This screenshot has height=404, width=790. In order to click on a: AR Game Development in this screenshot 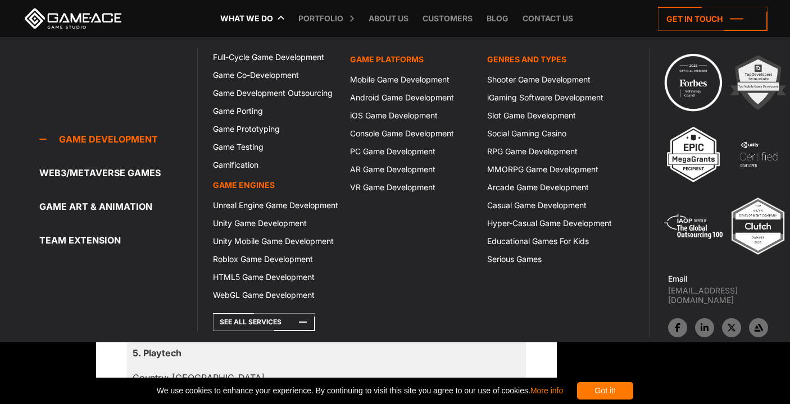, I will do `click(412, 170)`.